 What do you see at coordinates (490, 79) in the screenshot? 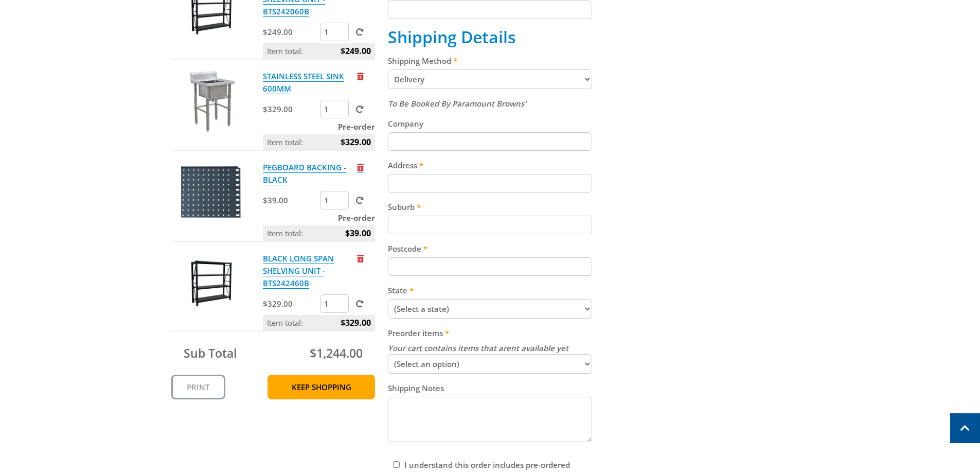
I see `select: Please select a shipping method.` at bounding box center [490, 79].